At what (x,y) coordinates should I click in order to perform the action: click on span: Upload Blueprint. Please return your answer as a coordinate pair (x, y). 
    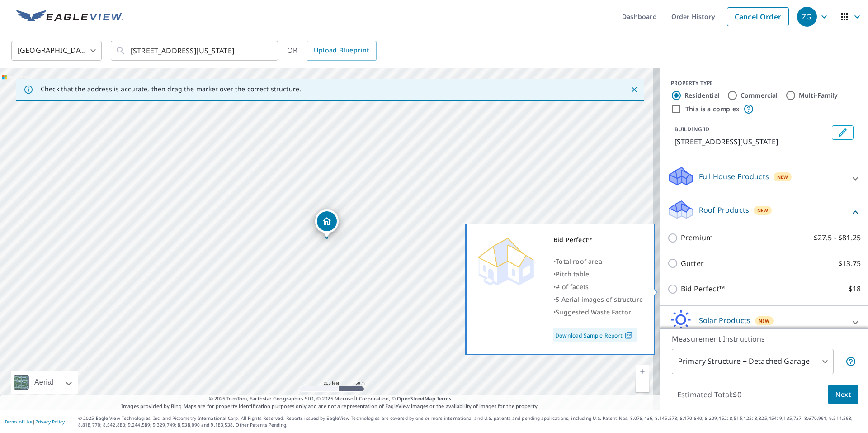
    Looking at the image, I should click on (341, 50).